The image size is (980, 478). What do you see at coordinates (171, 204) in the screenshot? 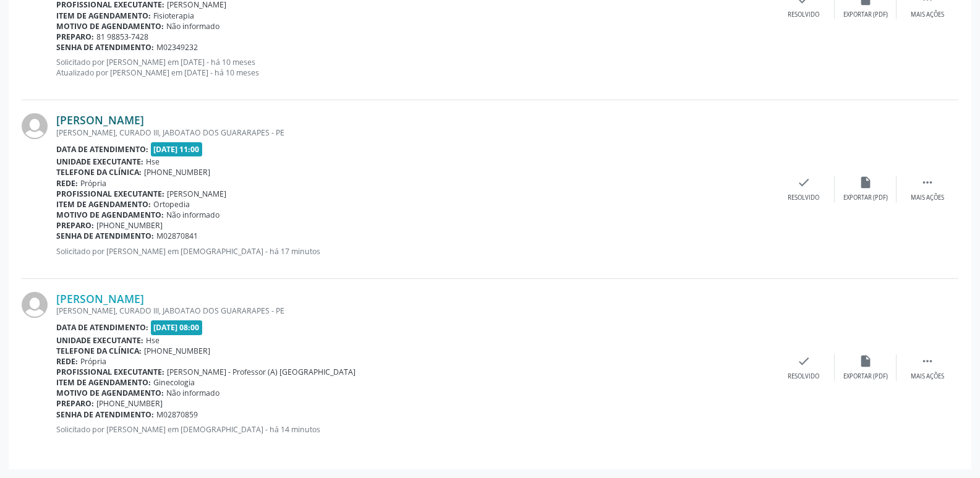
I see `span: Ortopedia` at bounding box center [171, 204].